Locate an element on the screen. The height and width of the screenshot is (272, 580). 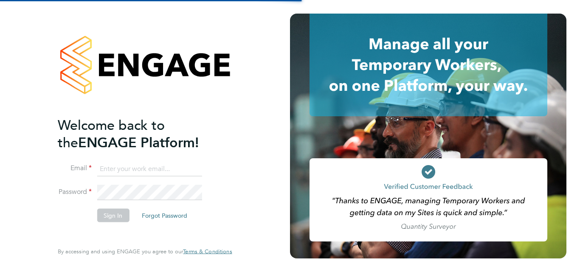
a: Terms & Conditions is located at coordinates (207, 252).